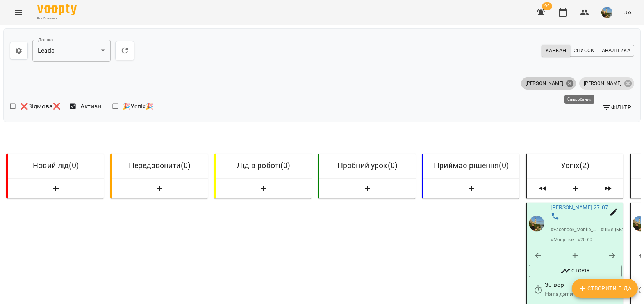  I want to click on a: Максим, so click(537, 224).